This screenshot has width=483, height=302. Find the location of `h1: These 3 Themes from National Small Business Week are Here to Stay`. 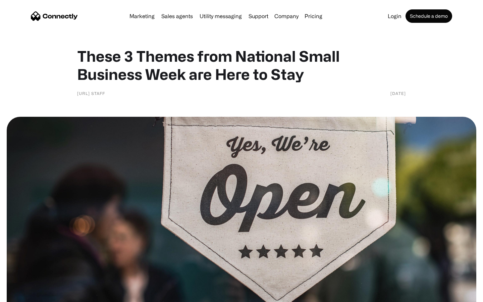

h1: These 3 Themes from National Small Business Week are Here to Stay is located at coordinates (242, 65).